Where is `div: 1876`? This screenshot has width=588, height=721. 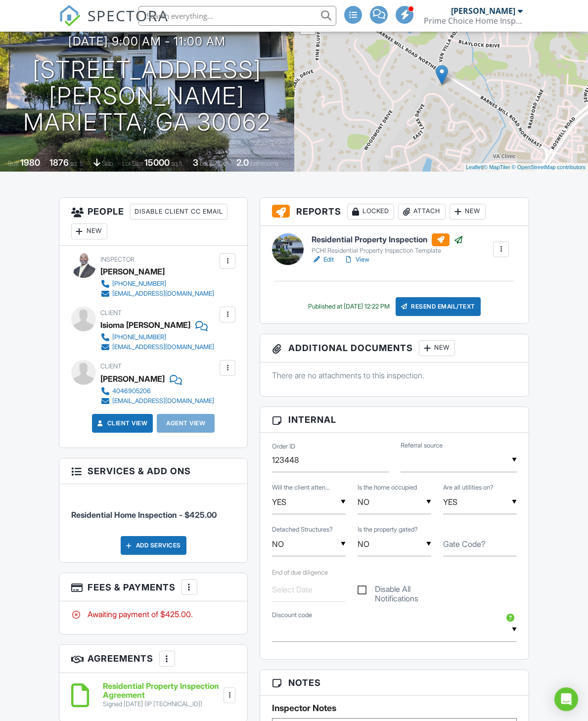
div: 1876 is located at coordinates (59, 162).